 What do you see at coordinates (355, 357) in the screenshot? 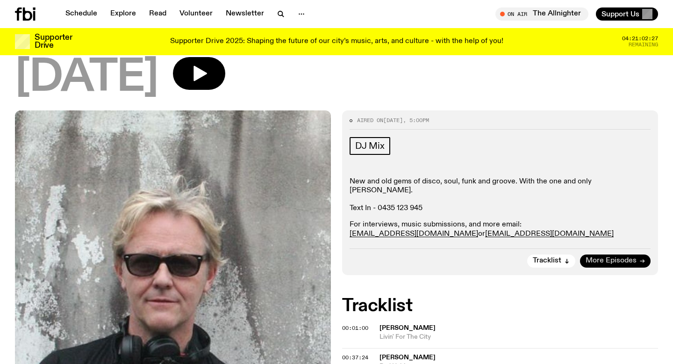
I see `button: 00:37:24` at bounding box center [355, 357].